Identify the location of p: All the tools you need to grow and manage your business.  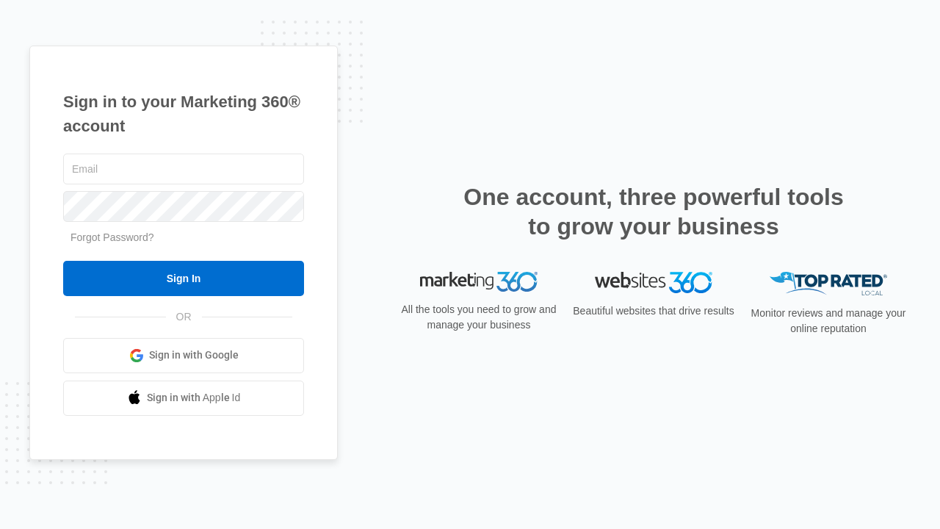
(479, 317).